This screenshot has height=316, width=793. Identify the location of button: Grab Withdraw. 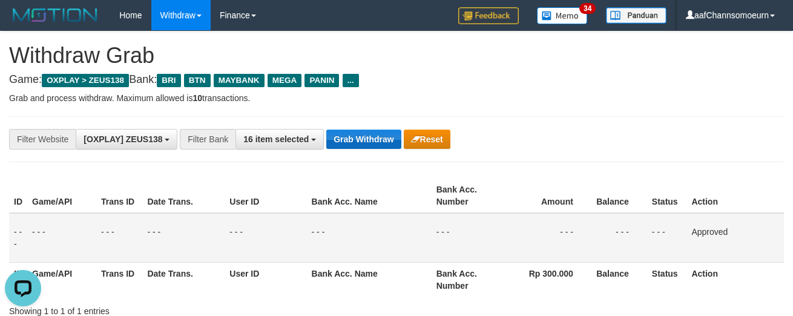
(363, 139).